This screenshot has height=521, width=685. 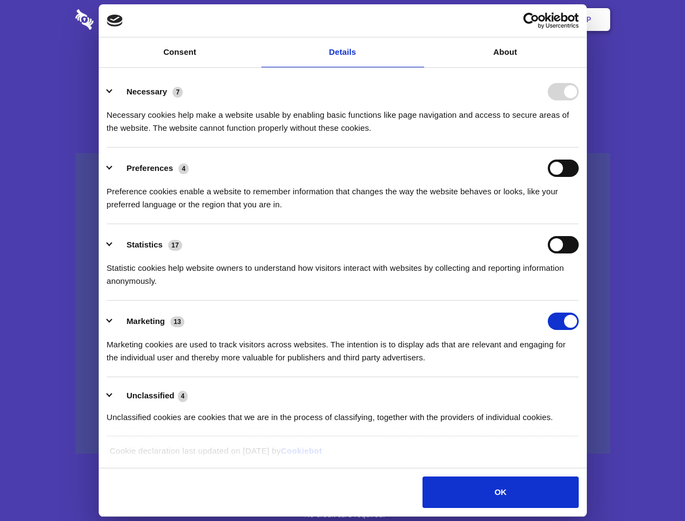 I want to click on span: 17, so click(x=175, y=245).